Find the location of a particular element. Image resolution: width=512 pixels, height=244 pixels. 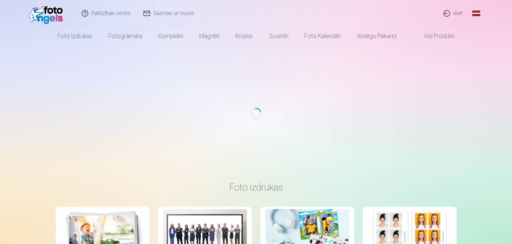

h3: Foto izdrukas is located at coordinates (256, 187).